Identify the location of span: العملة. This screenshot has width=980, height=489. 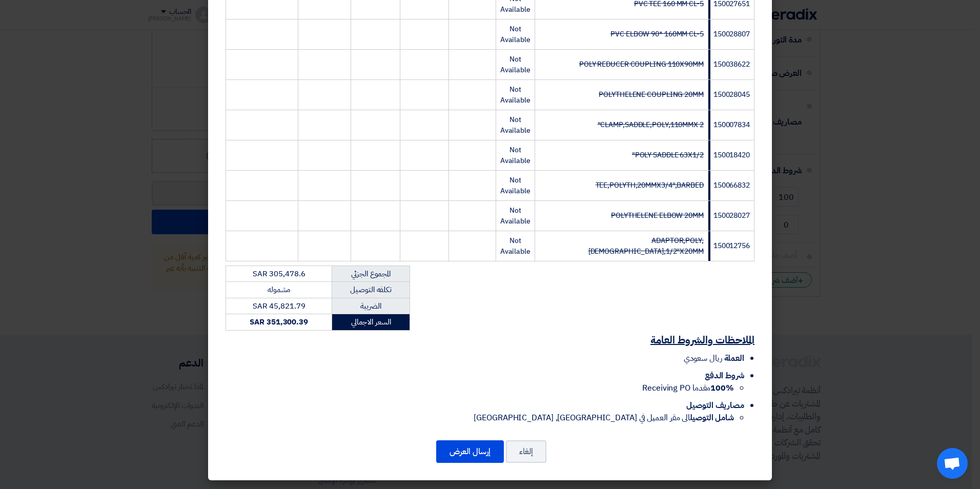
(734, 358).